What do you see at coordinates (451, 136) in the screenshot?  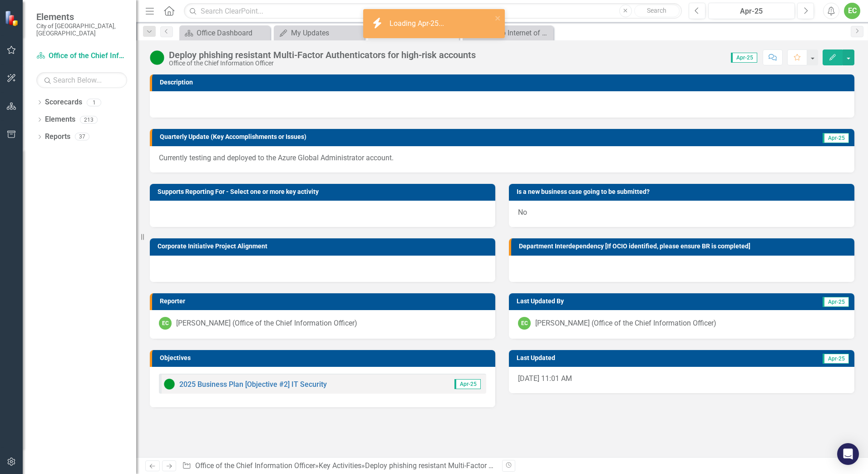 I see `h3: Quarterly Update (Key Accomplishments or Issues)` at bounding box center [451, 136].